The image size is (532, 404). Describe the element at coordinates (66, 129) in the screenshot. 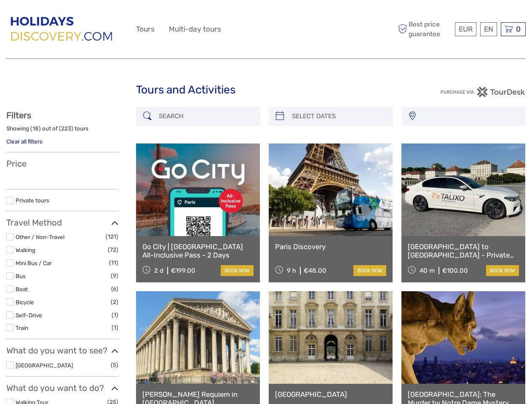

I see `label: 223` at that location.